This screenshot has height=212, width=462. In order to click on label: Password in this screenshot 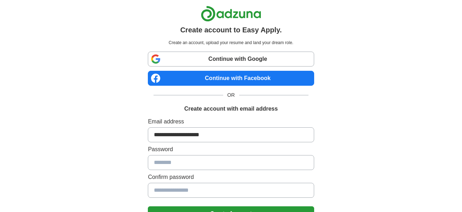, I will do `click(231, 149)`.